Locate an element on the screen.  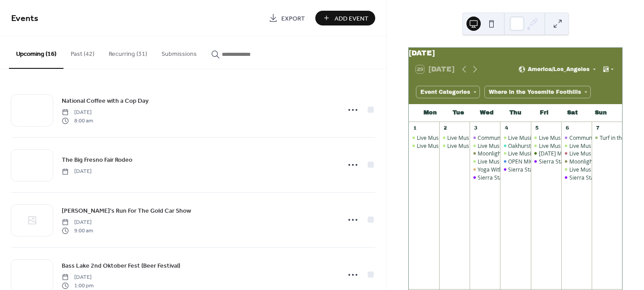
a: National Coffee with a Cop Day is located at coordinates (105, 101).